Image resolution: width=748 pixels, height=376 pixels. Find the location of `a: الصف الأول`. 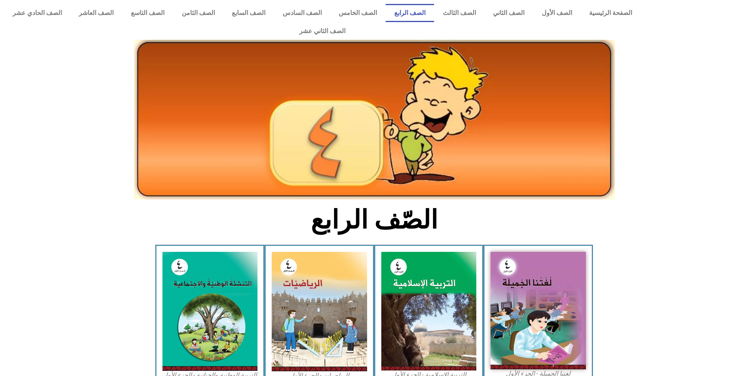

a: الصف الأول is located at coordinates (557, 13).